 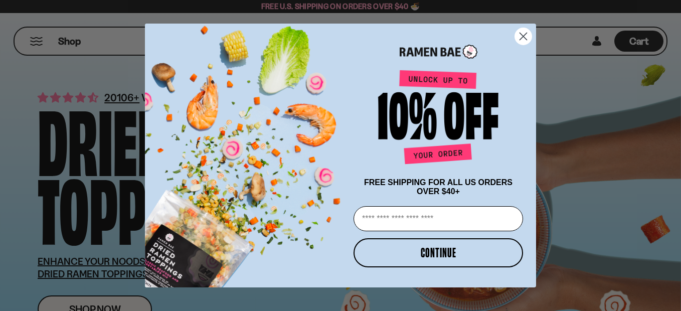 I want to click on button: Close dialog, so click(x=523, y=36).